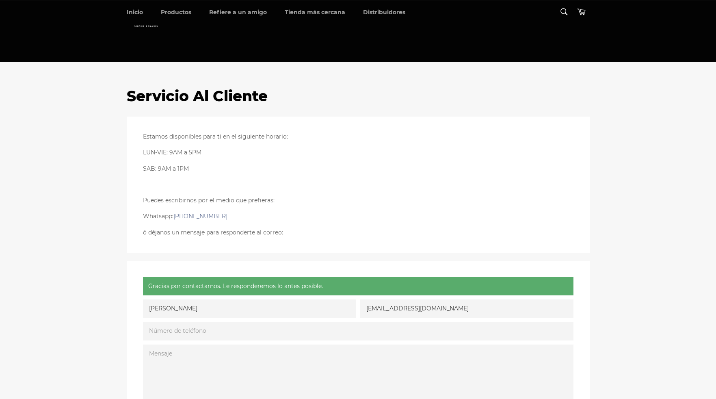  What do you see at coordinates (384, 12) in the screenshot?
I see `a: Distribuidores` at bounding box center [384, 12].